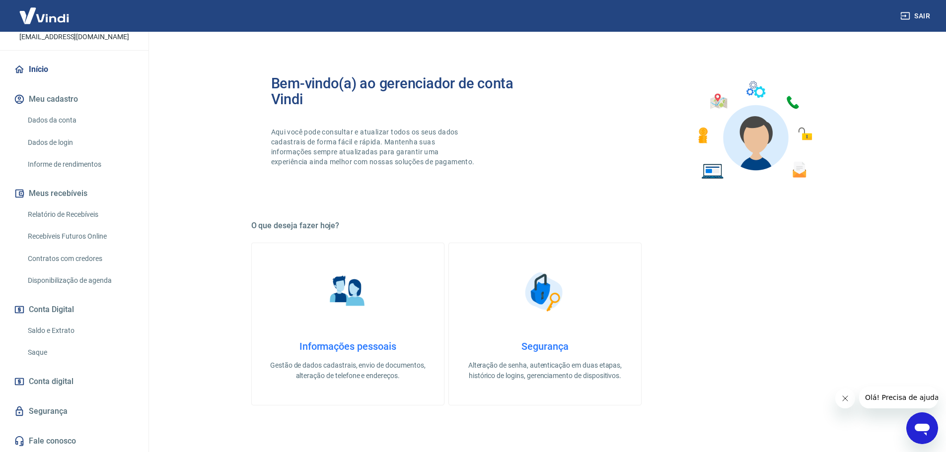 The image size is (946, 452). I want to click on a: Saldo e Extrato, so click(80, 331).